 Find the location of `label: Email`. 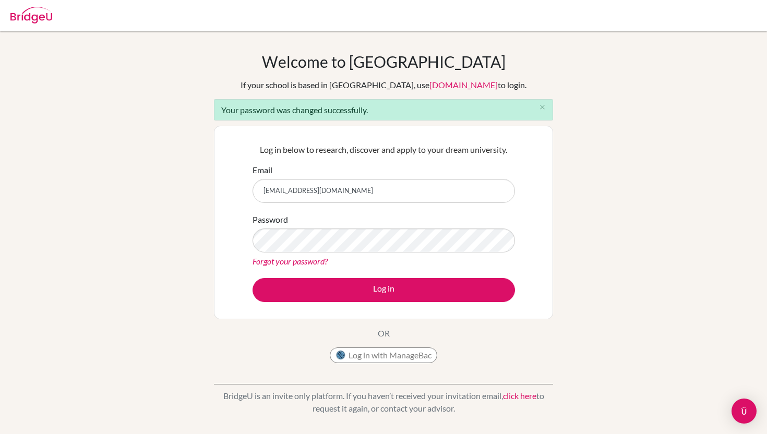

label: Email is located at coordinates (262, 170).